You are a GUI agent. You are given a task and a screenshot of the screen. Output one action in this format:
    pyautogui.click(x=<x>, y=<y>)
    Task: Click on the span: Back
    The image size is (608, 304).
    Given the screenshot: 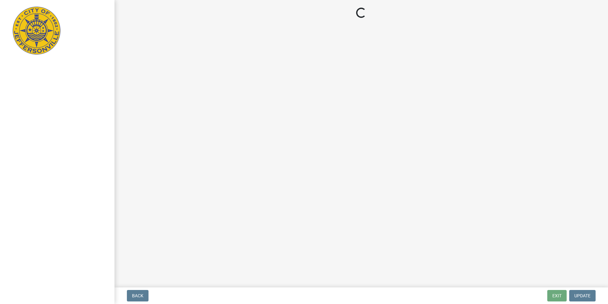 What is the action you would take?
    pyautogui.click(x=138, y=295)
    